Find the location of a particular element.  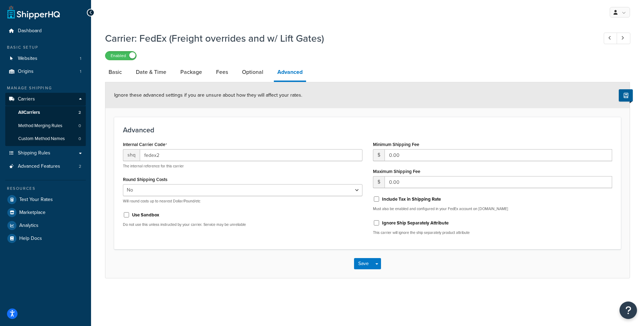

li: Dashboard is located at coordinates (46, 31).